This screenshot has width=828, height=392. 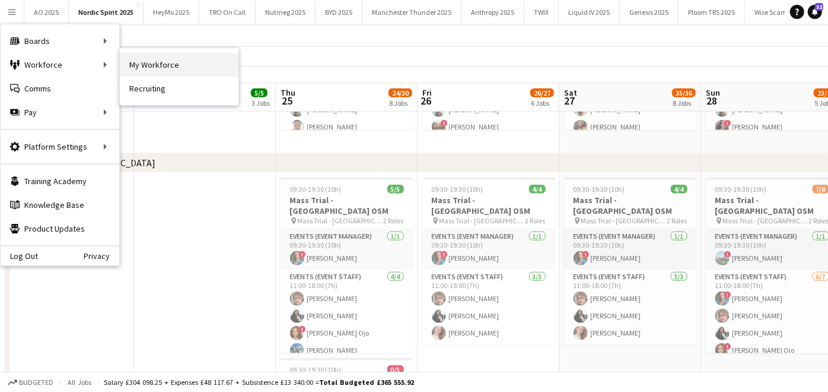 What do you see at coordinates (19, 256) in the screenshot?
I see `a: Log Out` at bounding box center [19, 256].